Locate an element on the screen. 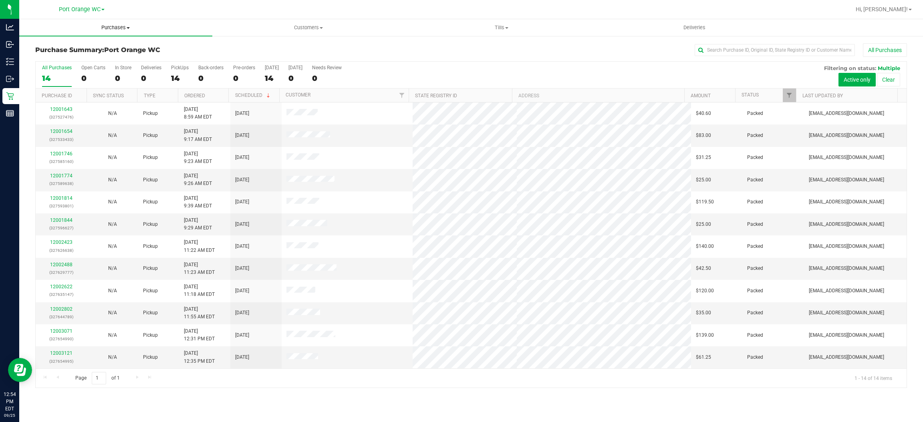  span: $25.00 is located at coordinates (704, 180).